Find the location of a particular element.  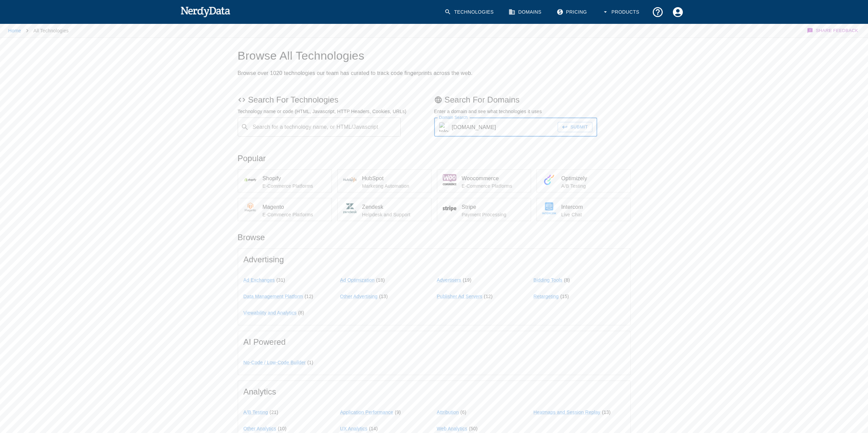

a: Bidding Tools is located at coordinates (547, 280).